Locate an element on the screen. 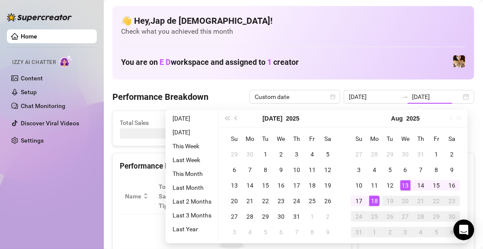 The width and height of the screenshot is (483, 249). span: Check what you achieved this month is located at coordinates (293, 32).